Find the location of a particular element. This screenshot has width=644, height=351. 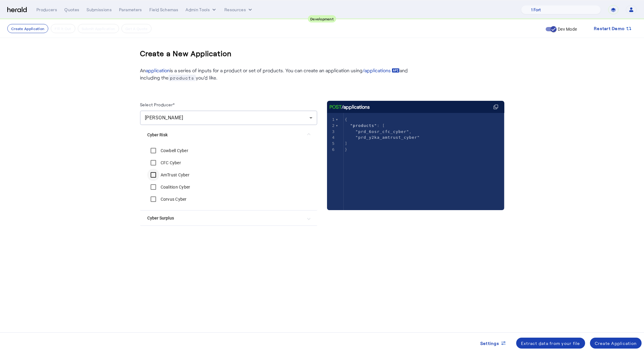

label: CFC Cyber is located at coordinates (170, 163).